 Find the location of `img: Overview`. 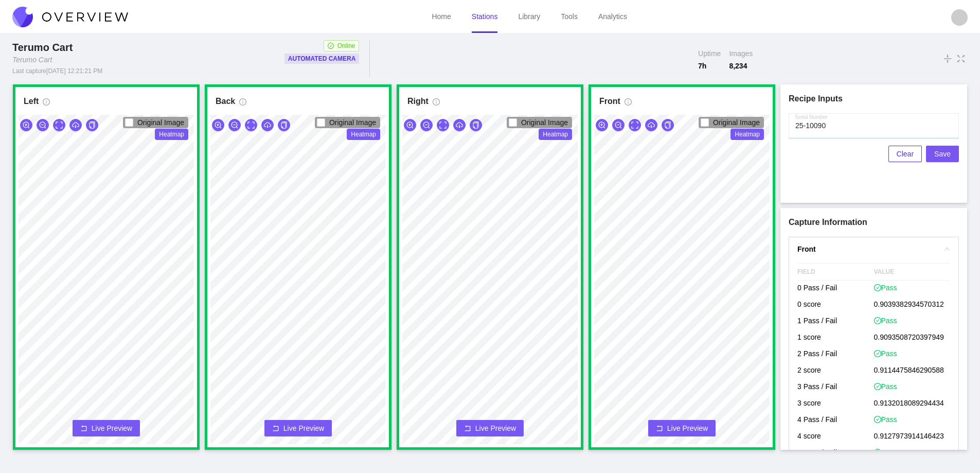

img: Overview is located at coordinates (70, 17).